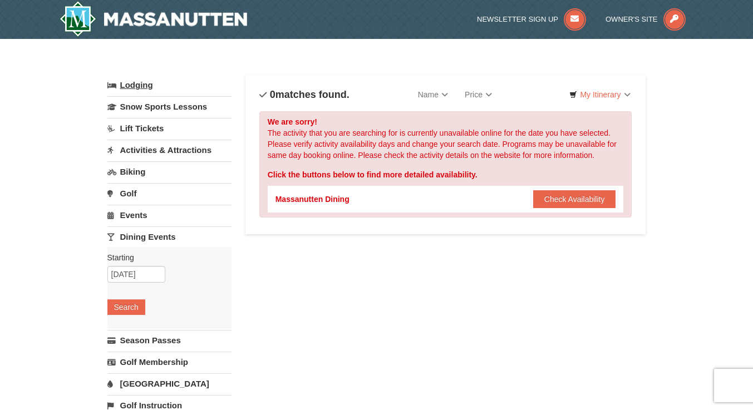 Image resolution: width=753 pixels, height=410 pixels. Describe the element at coordinates (273, 95) in the screenshot. I see `span: 0` at that location.